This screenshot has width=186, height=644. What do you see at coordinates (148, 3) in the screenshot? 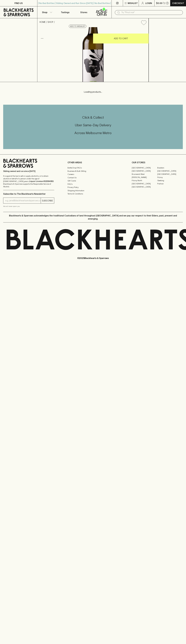
I see `p: Login` at bounding box center [148, 3].